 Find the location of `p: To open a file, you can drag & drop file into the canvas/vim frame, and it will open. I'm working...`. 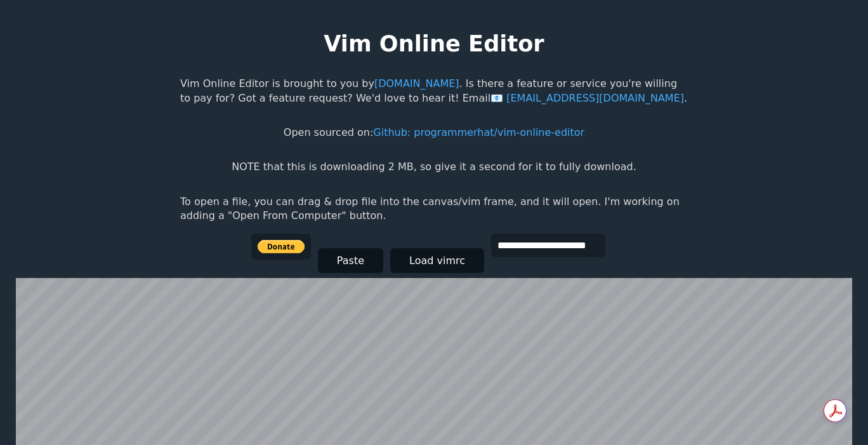

p: To open a file, you can drag & drop file into the canvas/vim frame, and it will open. I'm working... is located at coordinates (434, 209).